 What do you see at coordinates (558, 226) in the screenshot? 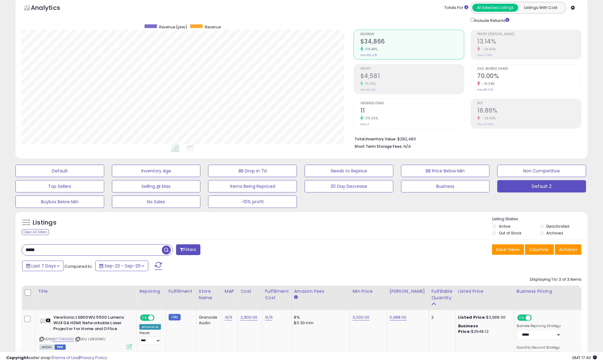
I see `label: Deactivated` at bounding box center [558, 226].